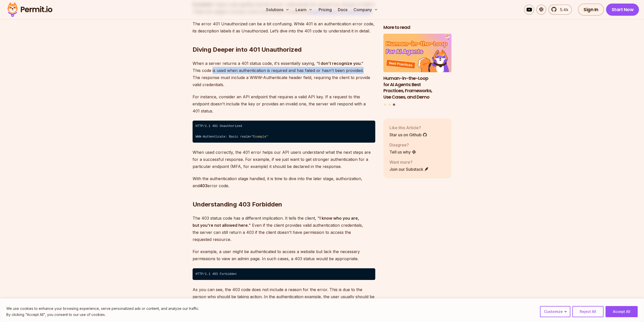 The height and width of the screenshot is (322, 644). Describe the element at coordinates (343, 10) in the screenshot. I see `a: Docs` at that location.